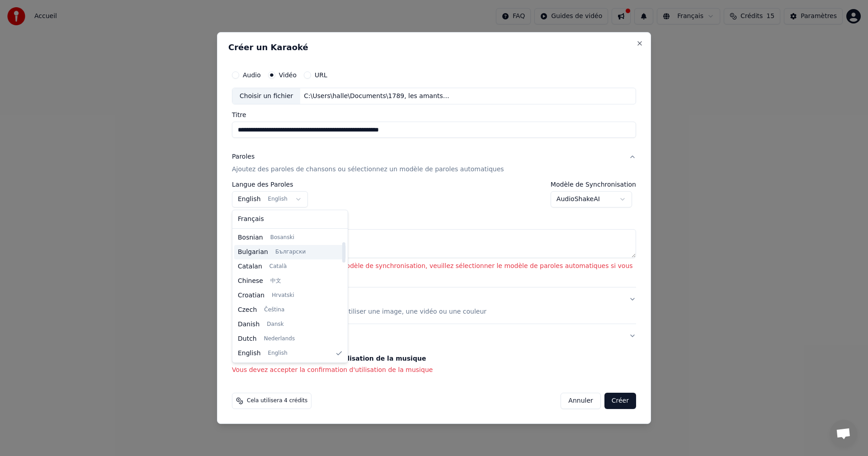  Describe the element at coordinates (251, 295) in the screenshot. I see `span: Croatian` at that location.